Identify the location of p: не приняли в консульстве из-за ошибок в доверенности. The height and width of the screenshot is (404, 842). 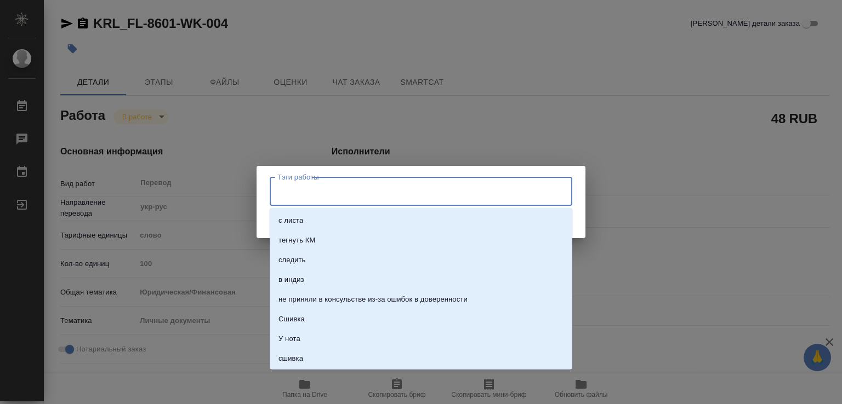
(373, 300).